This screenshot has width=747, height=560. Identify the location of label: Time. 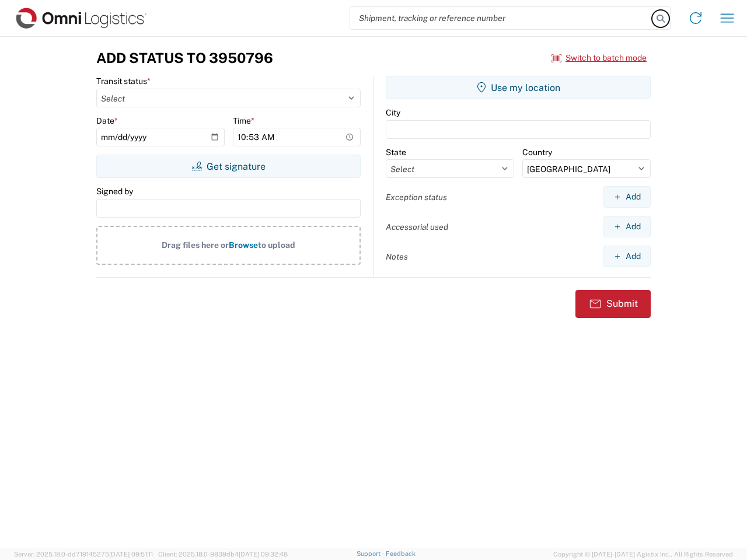
(243, 121).